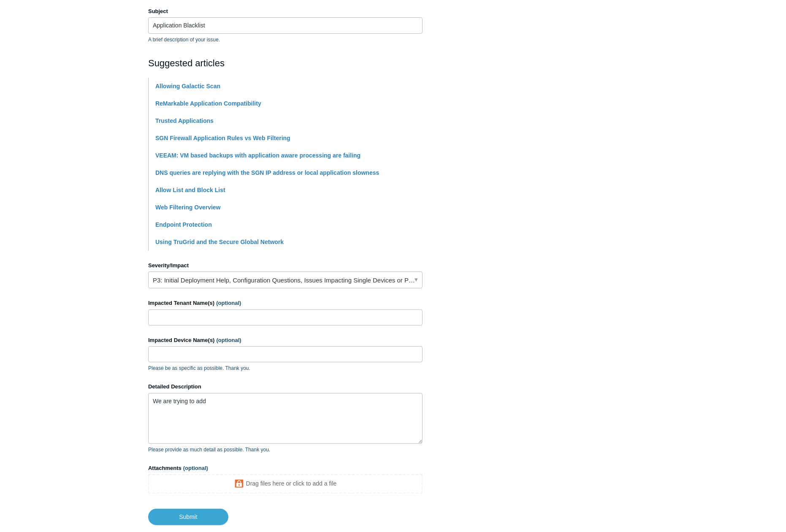 Image resolution: width=786 pixels, height=532 pixels. What do you see at coordinates (286, 63) in the screenshot?
I see `h2: Suggested articles` at bounding box center [286, 63].